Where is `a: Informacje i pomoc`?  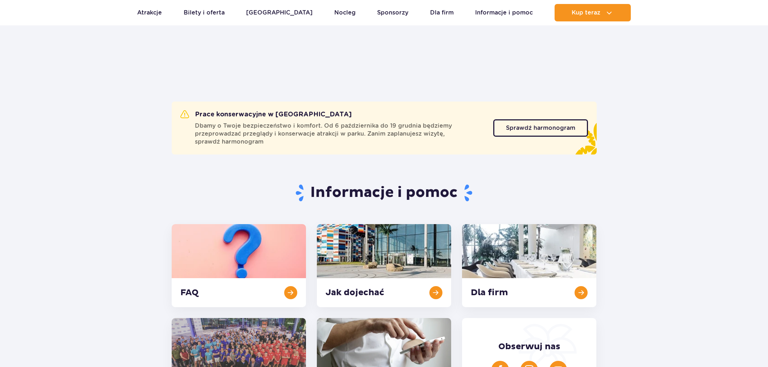 a: Informacje i pomoc is located at coordinates (504, 13).